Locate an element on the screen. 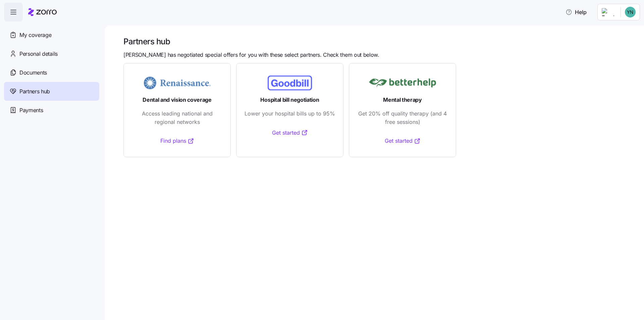 This screenshot has width=644, height=320. a: Personal details is located at coordinates (52, 54).